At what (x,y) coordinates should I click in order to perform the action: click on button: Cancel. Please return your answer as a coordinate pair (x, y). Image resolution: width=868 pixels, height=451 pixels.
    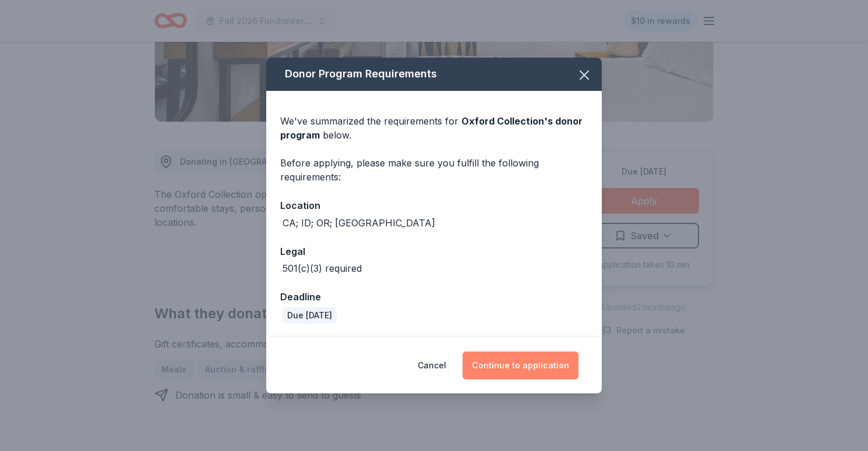
    Looking at the image, I should click on (432, 366).